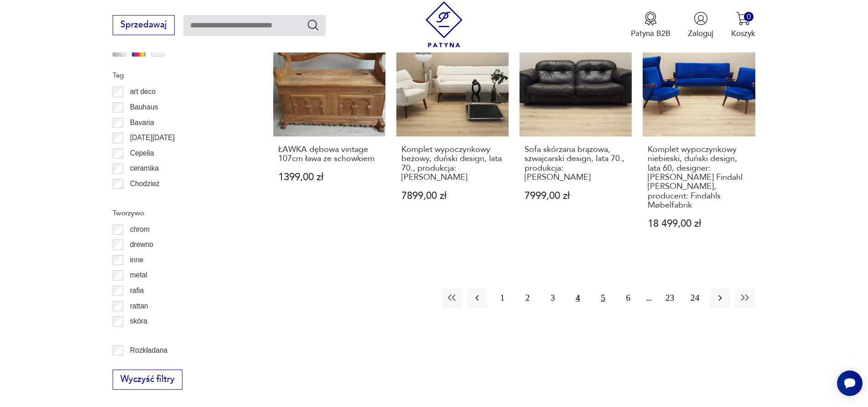 The height and width of the screenshot is (407, 868). Describe the element at coordinates (138, 275) in the screenshot. I see `p: metal` at that location.